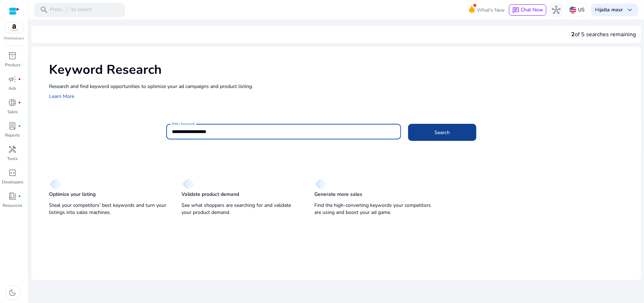 The image size is (644, 303). What do you see at coordinates (241, 209) in the screenshot?
I see `p: See what shoppers are searching for and validate your product demand.` at bounding box center [241, 209].